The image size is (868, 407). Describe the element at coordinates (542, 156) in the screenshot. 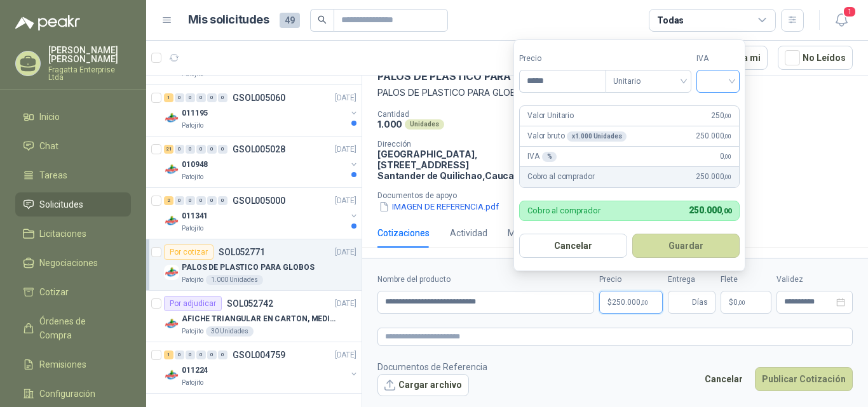

I see `p: IVA` at that location.